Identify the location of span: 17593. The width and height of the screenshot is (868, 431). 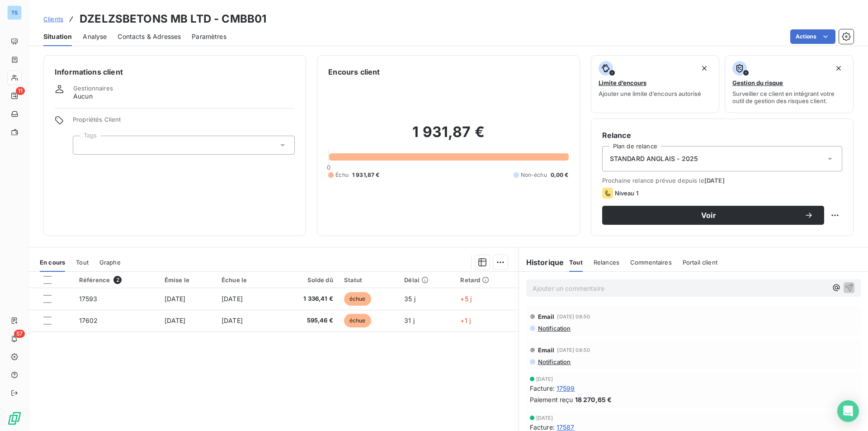
(88, 298).